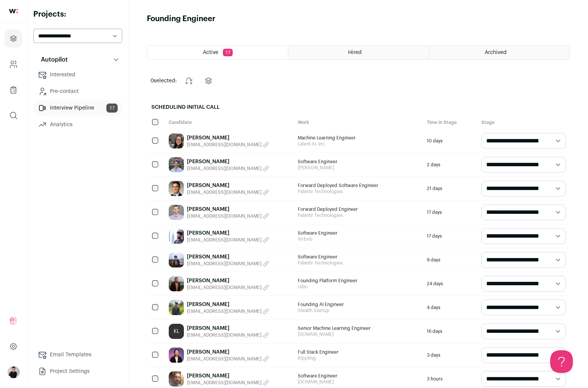  Describe the element at coordinates (450, 284) in the screenshot. I see `div: 24 days` at that location.